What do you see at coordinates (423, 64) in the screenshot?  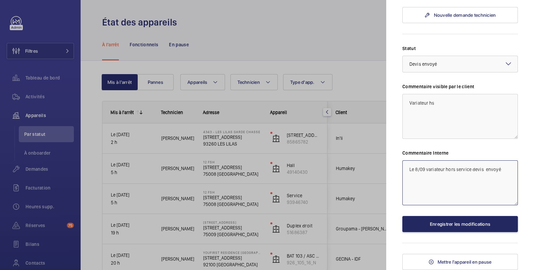 I see `span: Devis envoyé` at bounding box center [423, 64].